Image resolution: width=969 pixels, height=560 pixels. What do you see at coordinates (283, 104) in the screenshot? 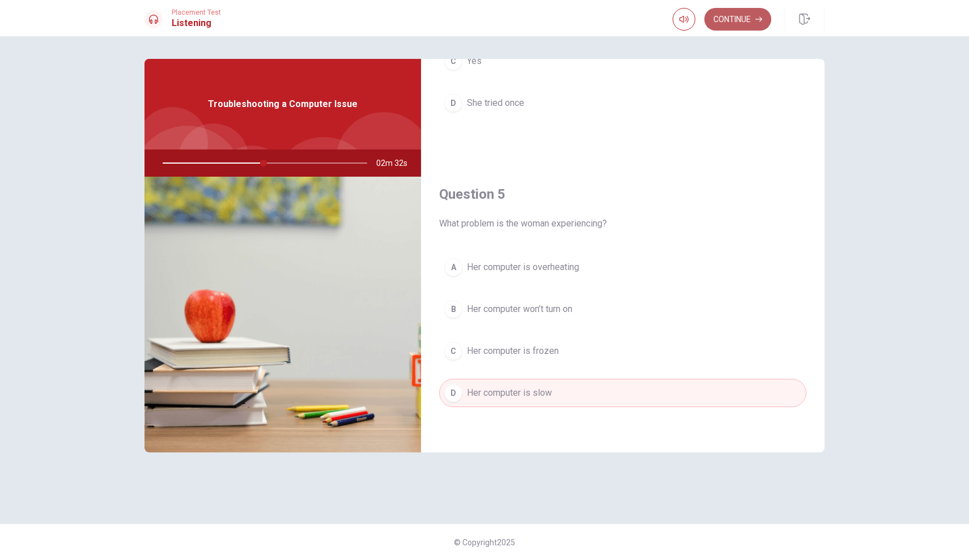
I see `span: Troubleshooting a Computer Issue` at bounding box center [283, 104].